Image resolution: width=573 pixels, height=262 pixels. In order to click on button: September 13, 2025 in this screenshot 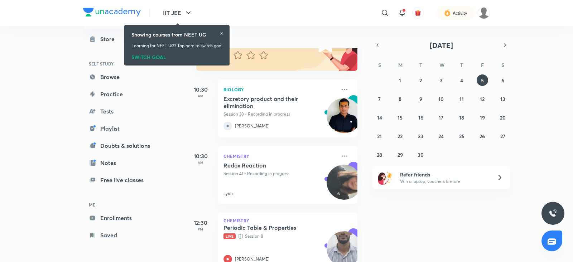, I will do `click(503, 99)`.